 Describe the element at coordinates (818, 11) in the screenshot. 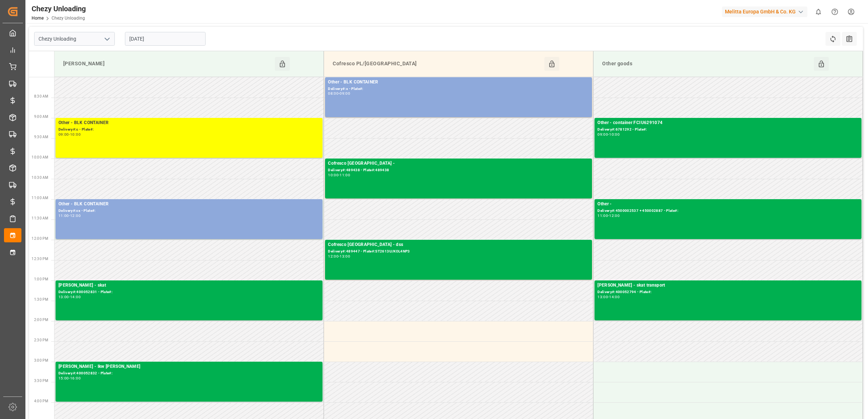

I see `button: show 0 new notifications` at that location.